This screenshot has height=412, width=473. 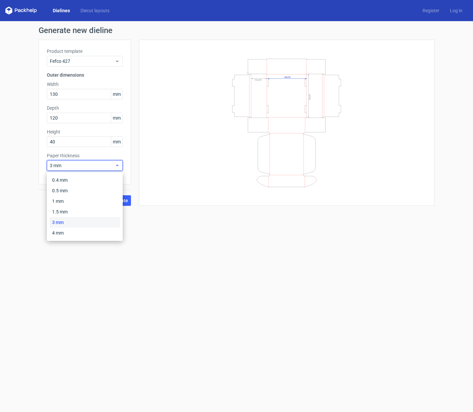 What do you see at coordinates (85, 84) in the screenshot?
I see `label: Width` at bounding box center [85, 84].